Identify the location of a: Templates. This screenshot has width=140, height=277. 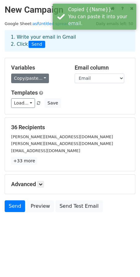
(24, 93).